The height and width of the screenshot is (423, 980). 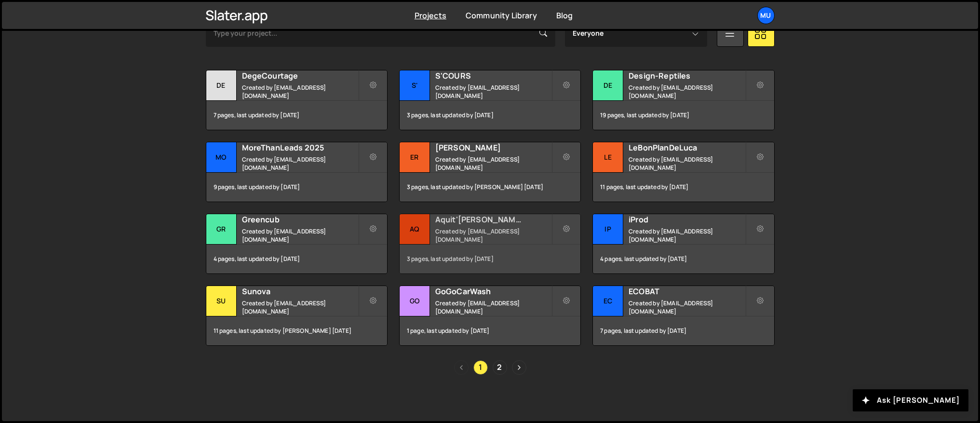 I want to click on a: Mu, so click(x=766, y=15).